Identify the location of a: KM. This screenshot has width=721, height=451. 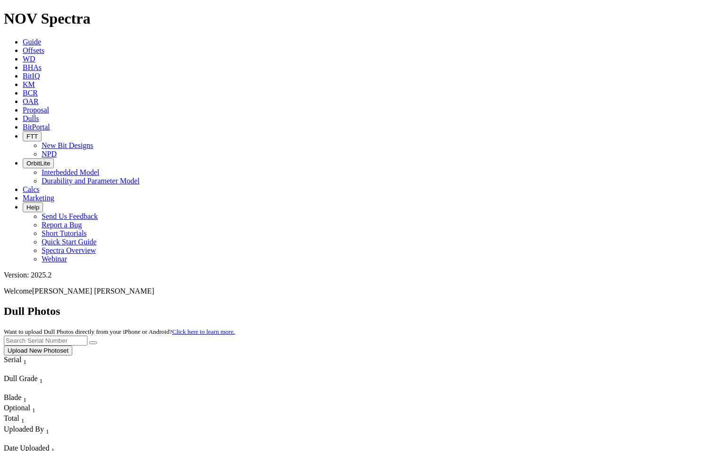
(29, 84).